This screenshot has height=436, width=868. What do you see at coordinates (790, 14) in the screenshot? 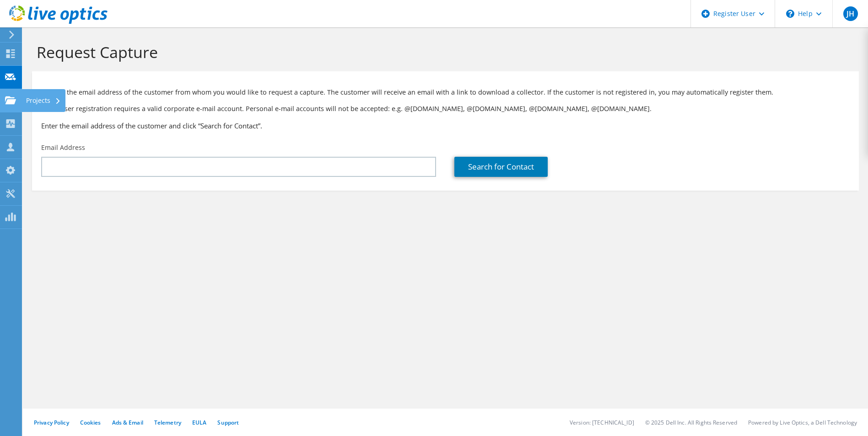
I see `svg: \n` at bounding box center [790, 14].